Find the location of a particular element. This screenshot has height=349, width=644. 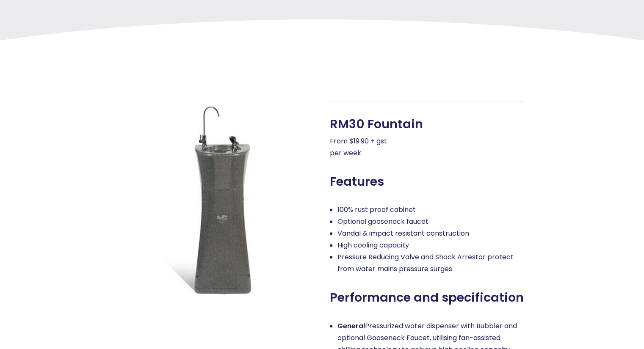

li: 100% rust proof cabinet is located at coordinates (431, 210).